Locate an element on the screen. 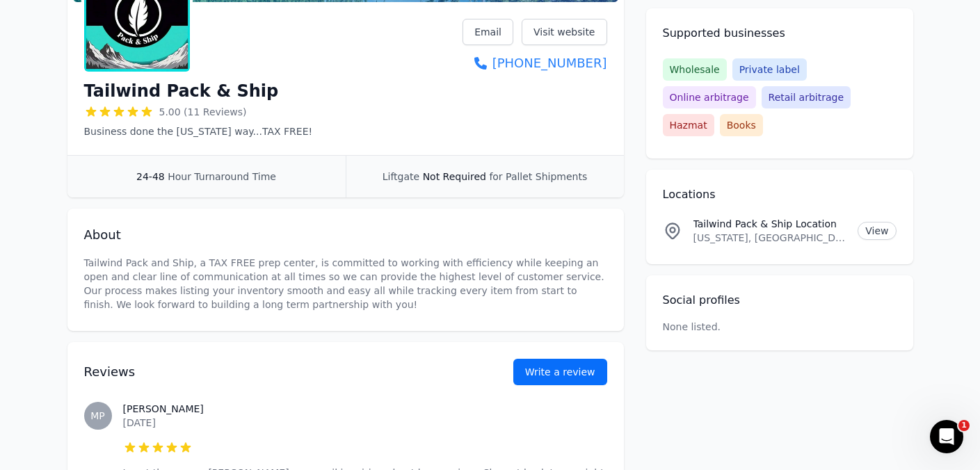 This screenshot has height=470, width=980. a: Email is located at coordinates (487, 32).